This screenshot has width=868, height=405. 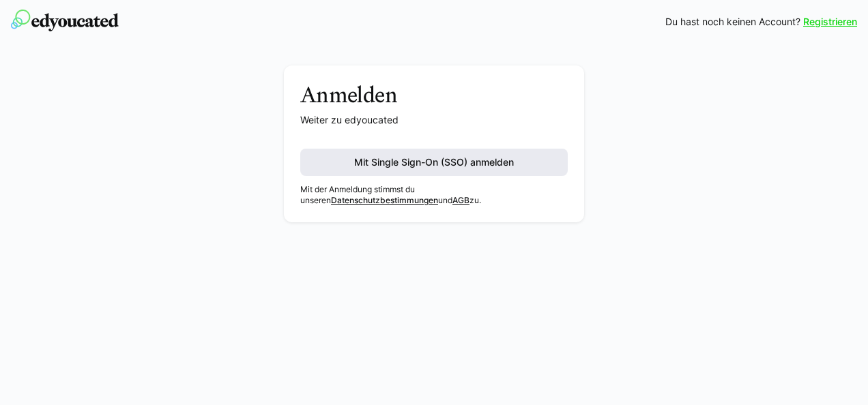 What do you see at coordinates (434, 162) in the screenshot?
I see `span: Mit Single Sign-On (SSO) anmelden` at bounding box center [434, 162].